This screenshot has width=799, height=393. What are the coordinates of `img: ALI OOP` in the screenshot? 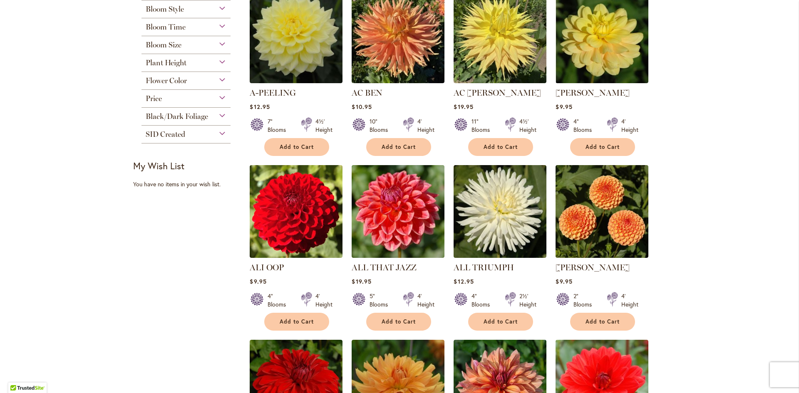 It's located at (296, 211).